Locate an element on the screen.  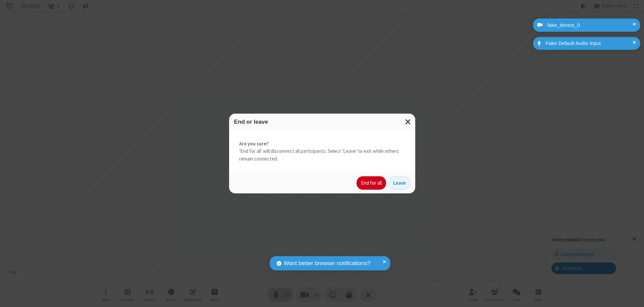
div: fake_device_0 is located at coordinates (590, 25).